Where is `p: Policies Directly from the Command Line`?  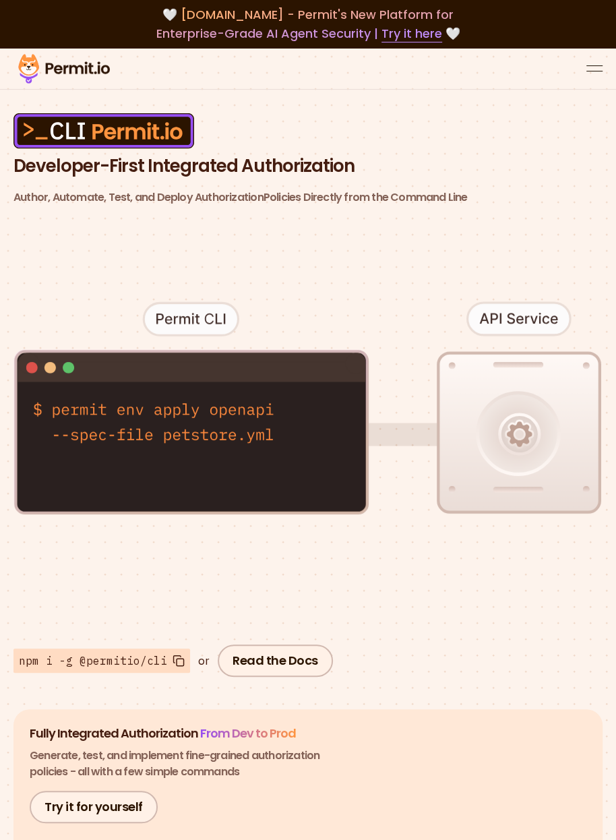
p: Policies Directly from the Command Line is located at coordinates (308, 197).